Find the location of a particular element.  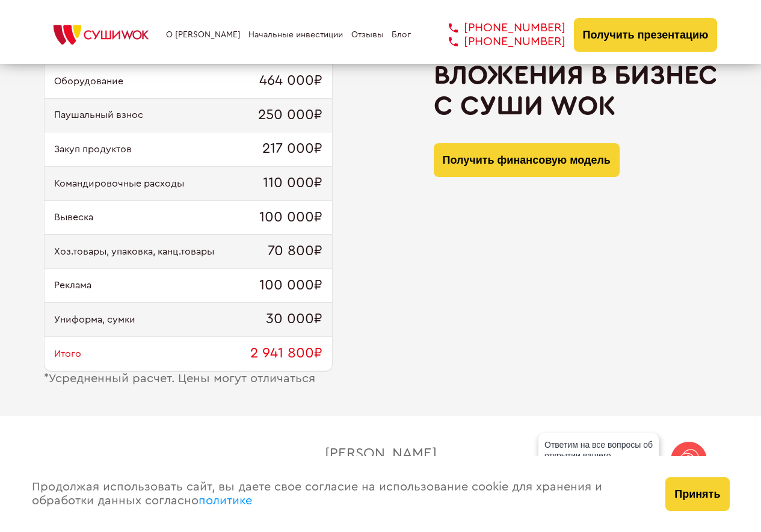

div: Усредненный расчет. Цены могут отличаться is located at coordinates (188, 379).